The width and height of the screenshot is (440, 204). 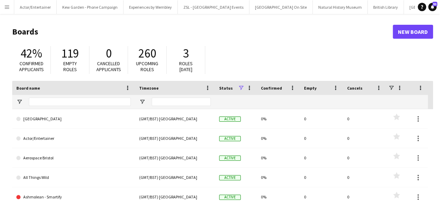 I want to click on span: Board name, so click(x=28, y=88).